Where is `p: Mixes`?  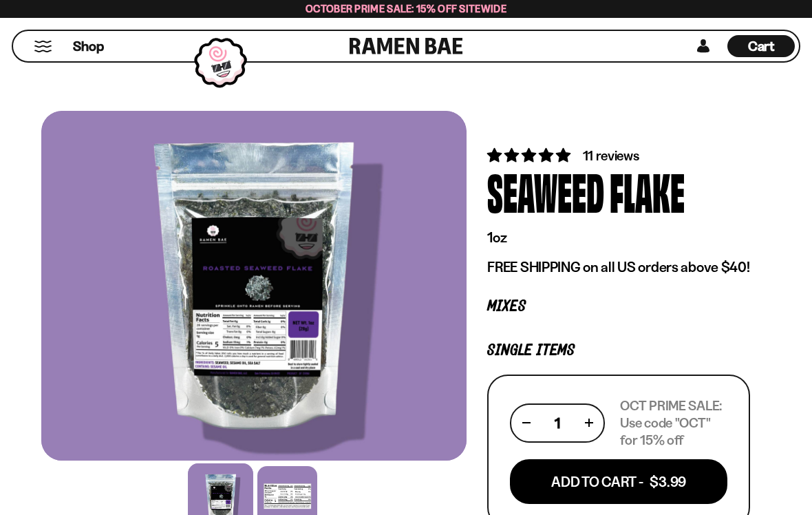
p: Mixes is located at coordinates (619, 306).